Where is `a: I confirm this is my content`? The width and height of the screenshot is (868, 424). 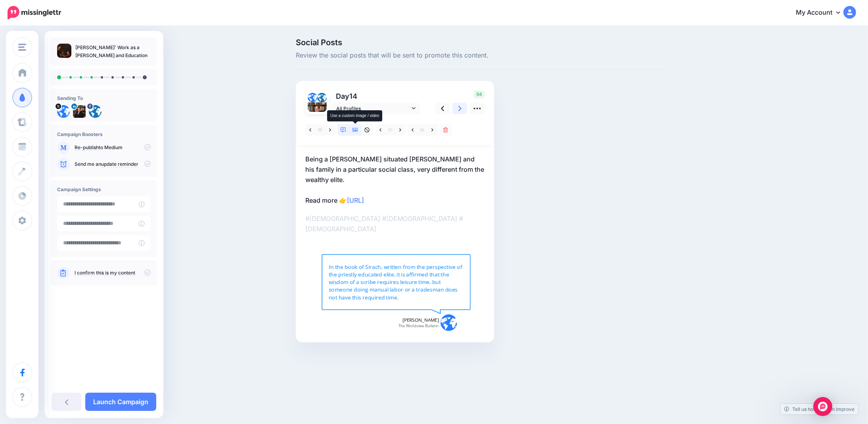 a: I confirm this is my content is located at coordinates (105, 273).